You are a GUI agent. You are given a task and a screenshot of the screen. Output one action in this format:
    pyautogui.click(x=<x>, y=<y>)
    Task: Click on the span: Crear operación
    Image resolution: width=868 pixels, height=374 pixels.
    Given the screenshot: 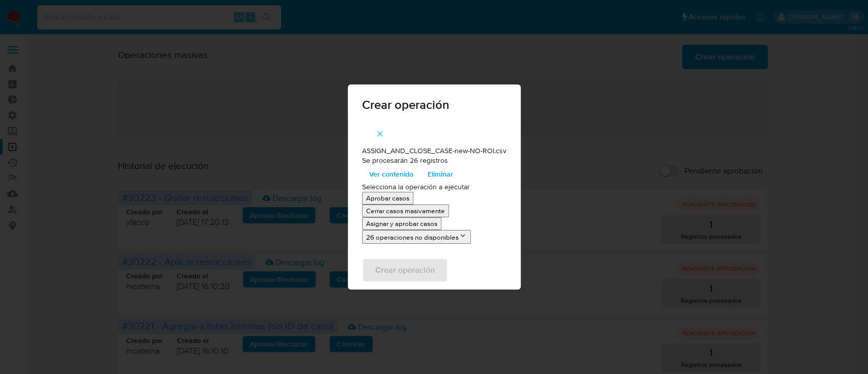 What is the action you would take?
    pyautogui.click(x=434, y=105)
    